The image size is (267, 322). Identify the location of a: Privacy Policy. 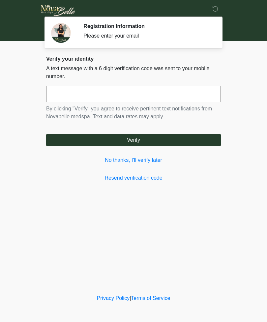
(113, 298).